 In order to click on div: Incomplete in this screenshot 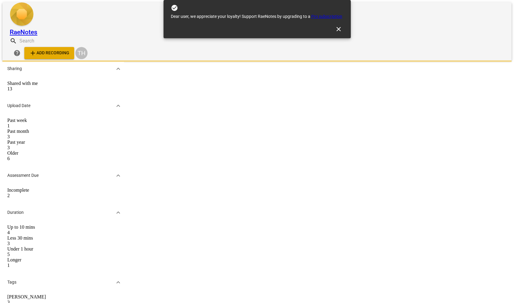, I will do `click(63, 190)`.